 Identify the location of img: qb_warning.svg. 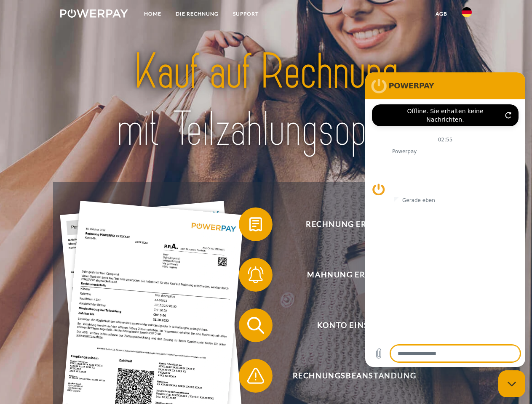
(256, 376).